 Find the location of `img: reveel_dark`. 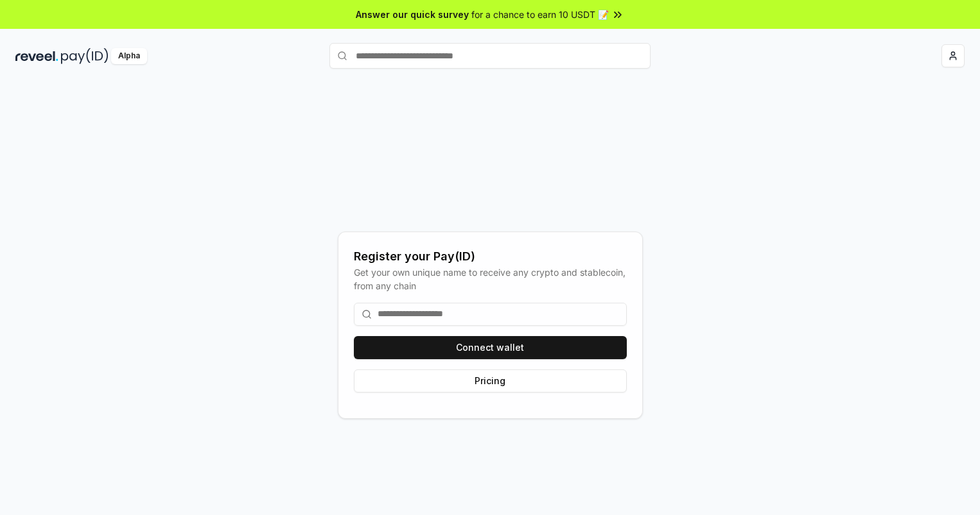

img: reveel_dark is located at coordinates (37, 56).